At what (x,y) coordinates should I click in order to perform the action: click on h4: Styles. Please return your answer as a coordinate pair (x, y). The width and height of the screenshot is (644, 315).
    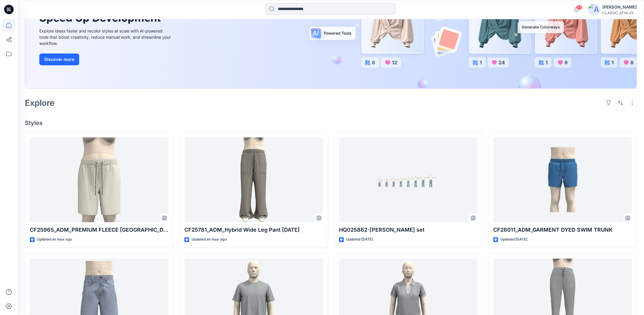
    Looking at the image, I should click on (331, 123).